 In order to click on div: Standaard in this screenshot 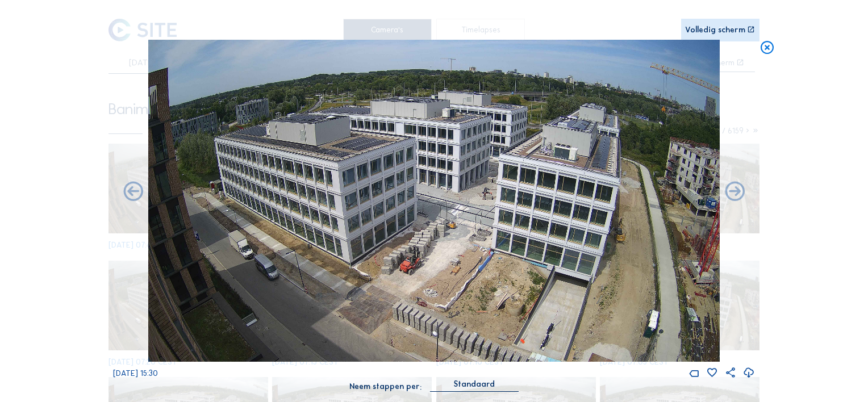, I will do `click(474, 384)`.